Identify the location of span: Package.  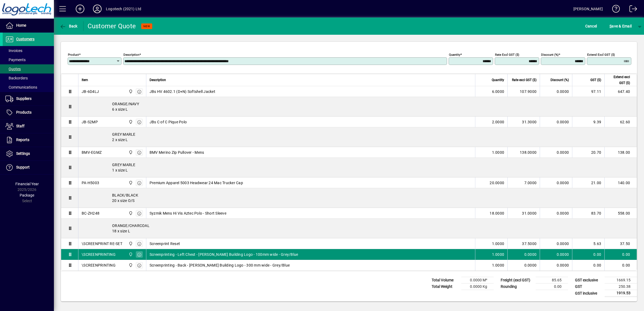
(27, 195).